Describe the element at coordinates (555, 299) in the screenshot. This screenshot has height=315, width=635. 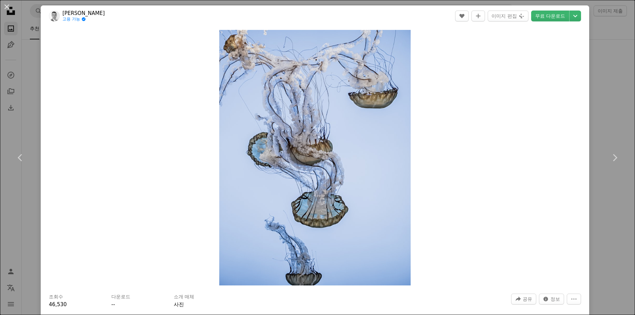
I see `span: 정보` at that location.